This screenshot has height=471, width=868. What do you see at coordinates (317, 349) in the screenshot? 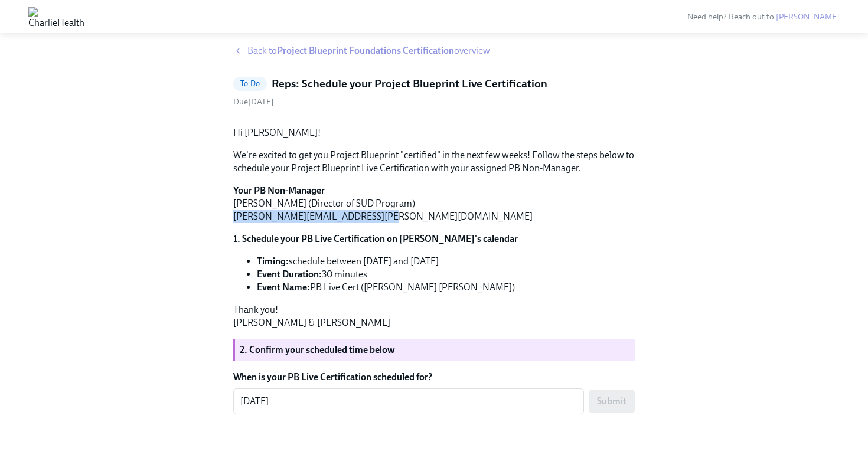
I see `strong: 2. Confirm your scheduled time below` at bounding box center [317, 349].